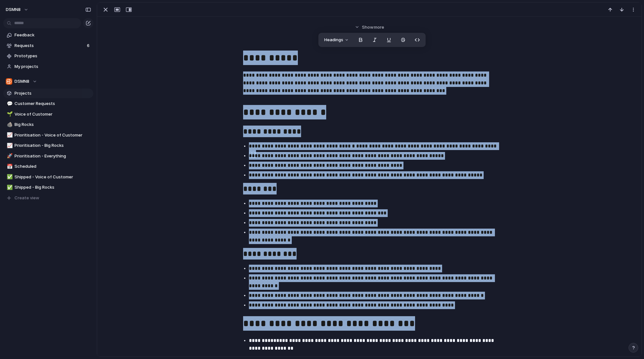 The image size is (644, 359). I want to click on div: 🪨Big Rocks, so click(48, 125).